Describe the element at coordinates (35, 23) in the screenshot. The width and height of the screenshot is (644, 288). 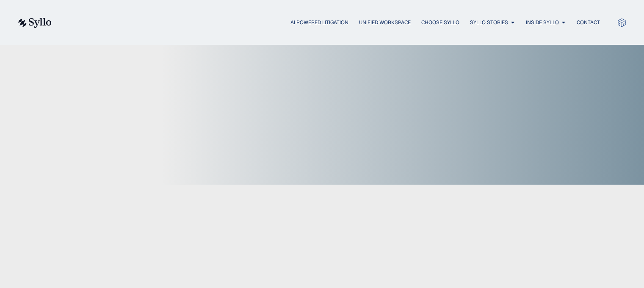
I see `img: syllo` at that location.